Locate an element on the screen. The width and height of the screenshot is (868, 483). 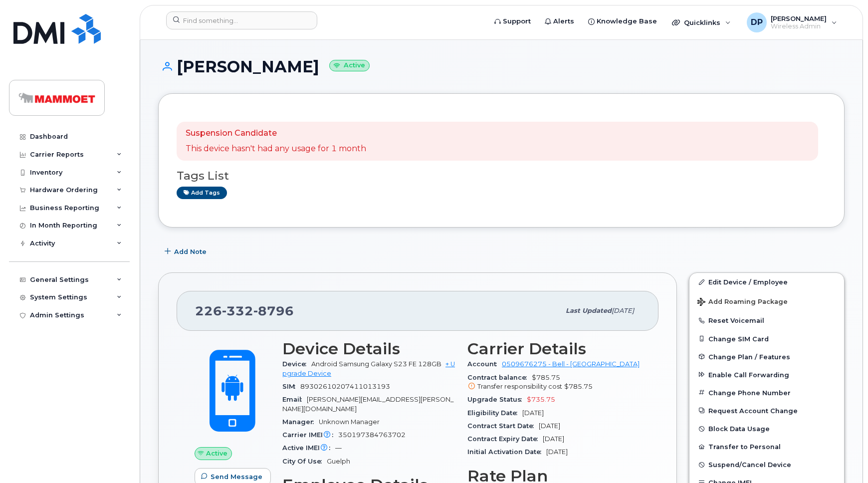
span: Contract Expiry Date is located at coordinates (505, 439).